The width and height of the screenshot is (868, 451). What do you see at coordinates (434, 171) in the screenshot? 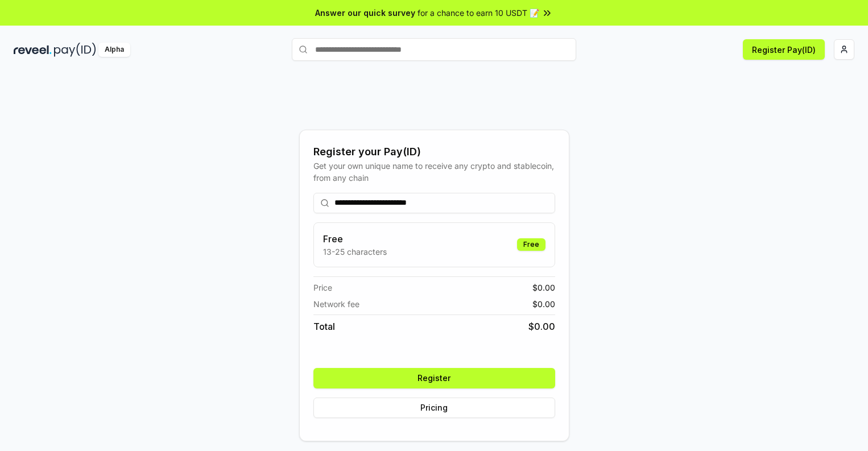
I see `div: Get your own unique name to receive any crypto and stablecoin, from any chain` at bounding box center [434, 171].